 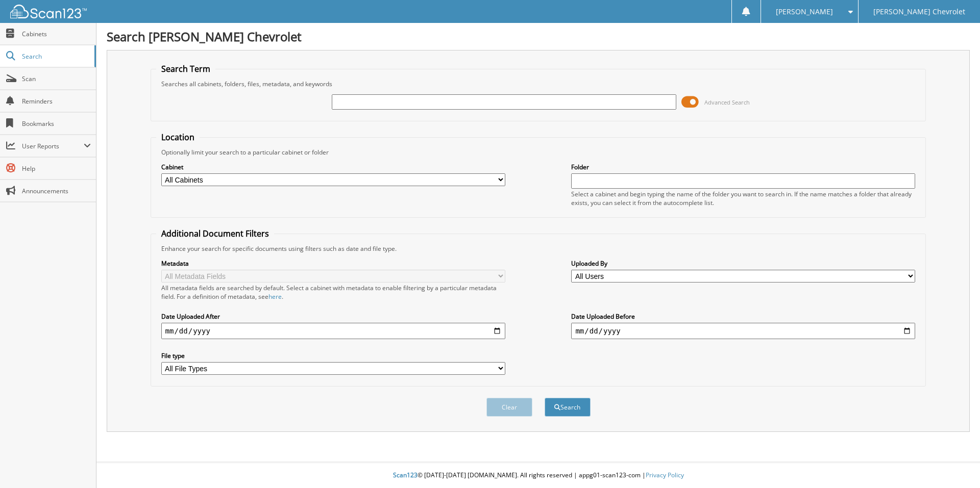 I want to click on span: Announcements, so click(x=56, y=191).